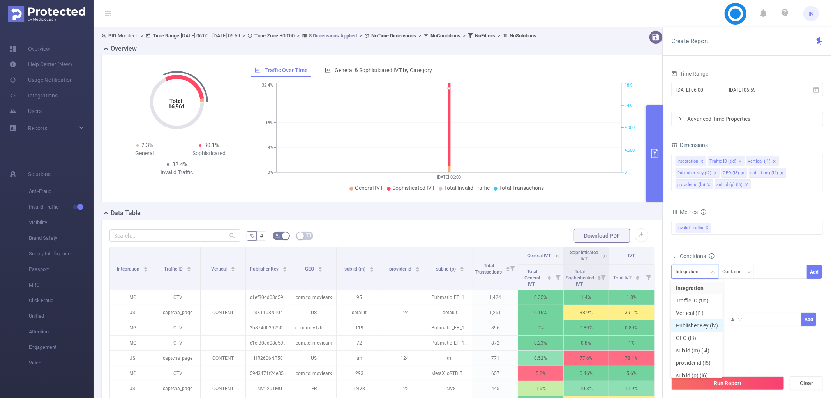 The height and width of the screenshot is (398, 831). Describe the element at coordinates (270, 148) in the screenshot. I see `tspan: 9%` at that location.